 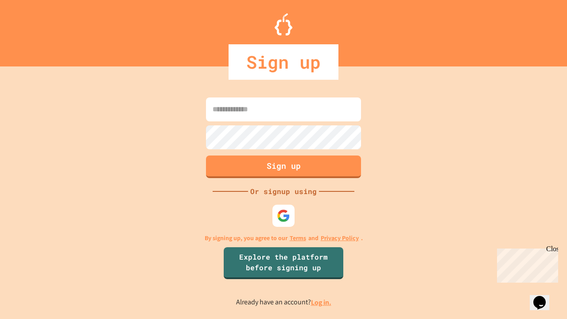 I want to click on img: Logo.svg, so click(x=284, y=24).